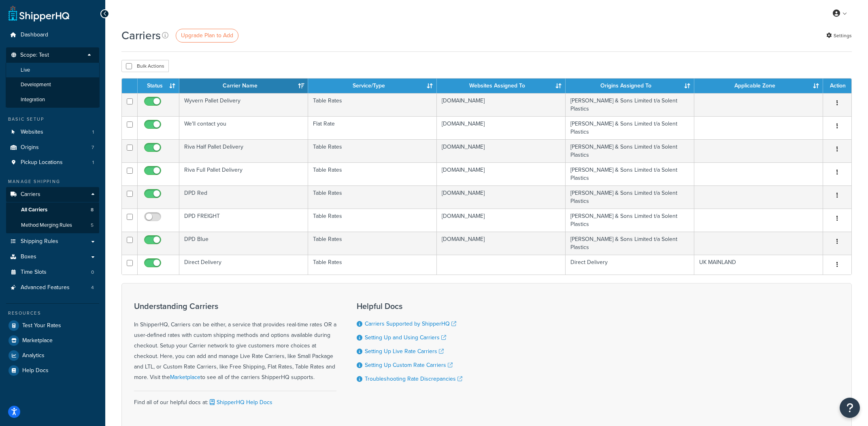 The image size is (868, 426). What do you see at coordinates (52, 325) in the screenshot?
I see `a: Test Your Rates` at bounding box center [52, 325].